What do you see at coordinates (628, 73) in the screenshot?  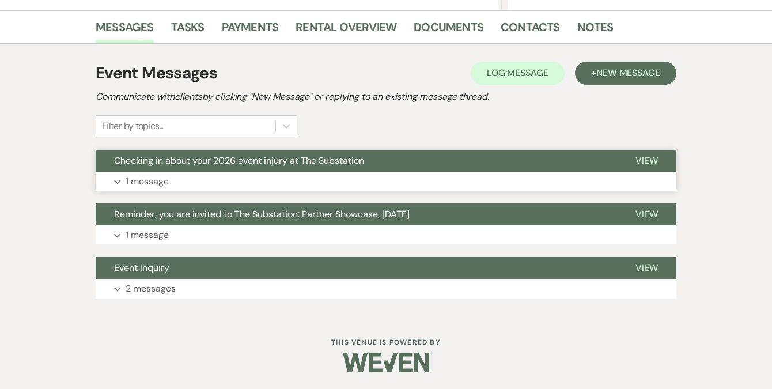 I see `span: New Message` at bounding box center [628, 73].